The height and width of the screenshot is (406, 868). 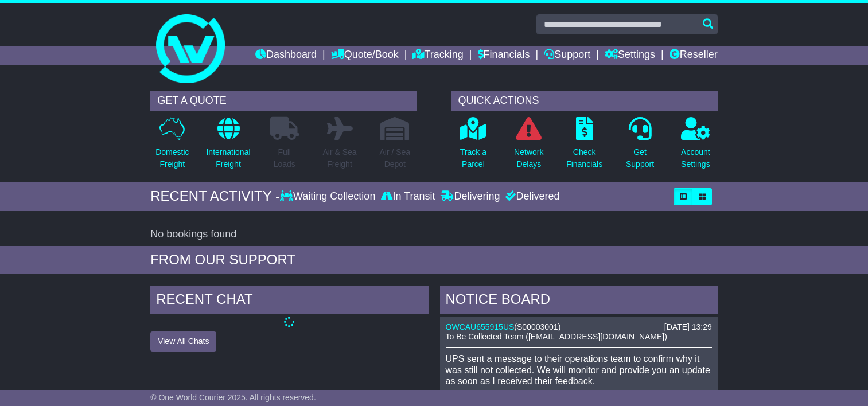 I want to click on div: No bookings found, so click(x=434, y=235).